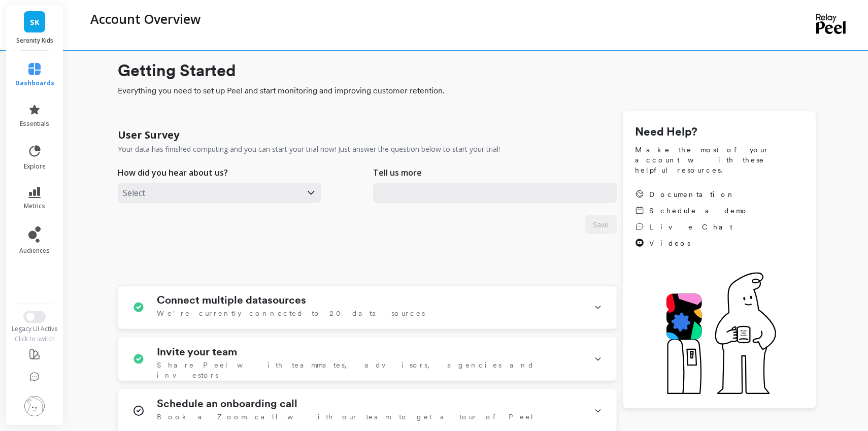  What do you see at coordinates (346, 417) in the screenshot?
I see `span: Book a Zoom call with our team to get a tour of Peel` at bounding box center [346, 417].